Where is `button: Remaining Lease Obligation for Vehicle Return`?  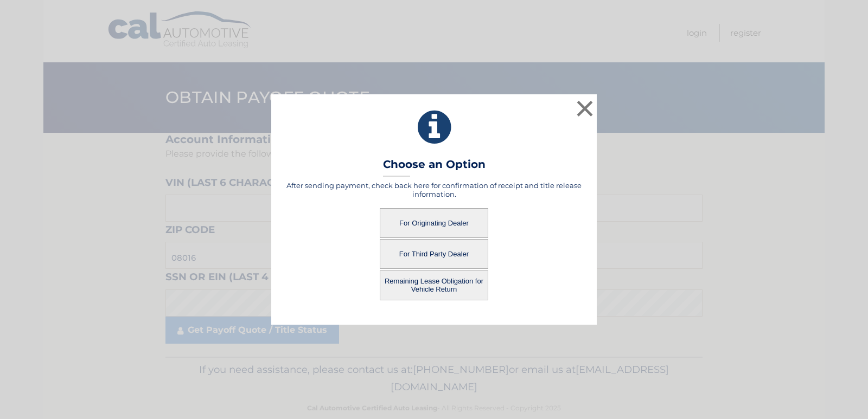
button: Remaining Lease Obligation for Vehicle Return is located at coordinates (434, 286).